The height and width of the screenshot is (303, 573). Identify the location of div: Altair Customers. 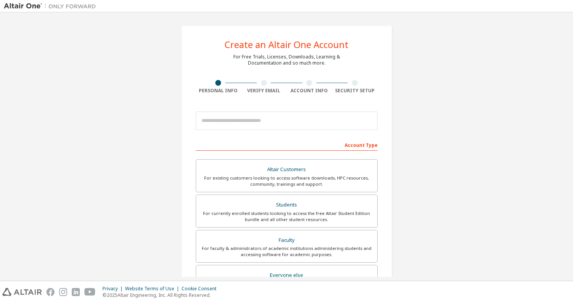
(287, 169).